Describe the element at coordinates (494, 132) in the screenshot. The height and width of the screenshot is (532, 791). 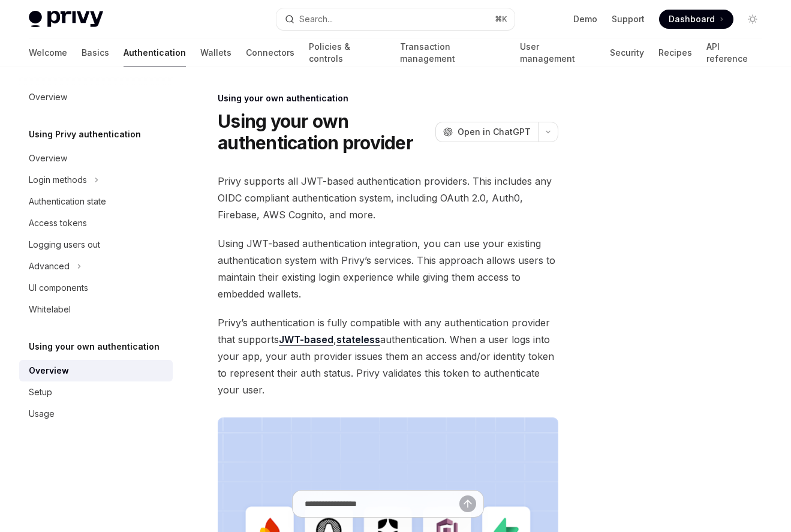
I see `span: Open in ChatGPT` at that location.